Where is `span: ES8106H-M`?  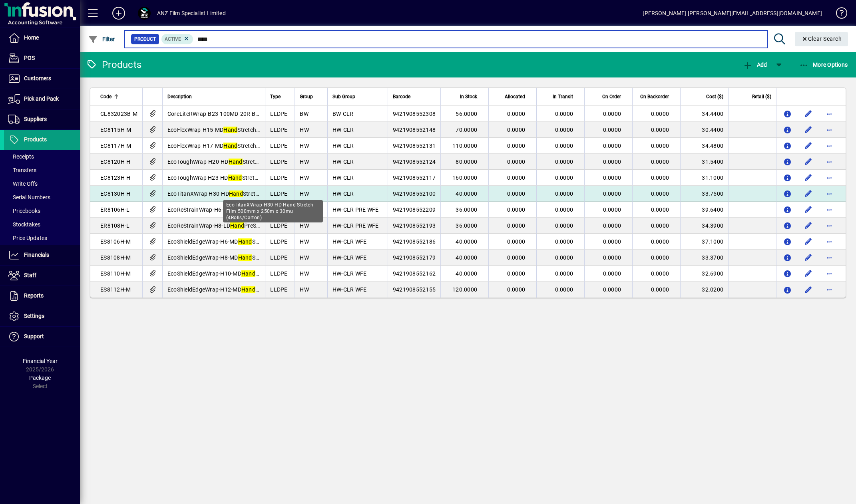
span: ES8106H-M is located at coordinates (115, 241).